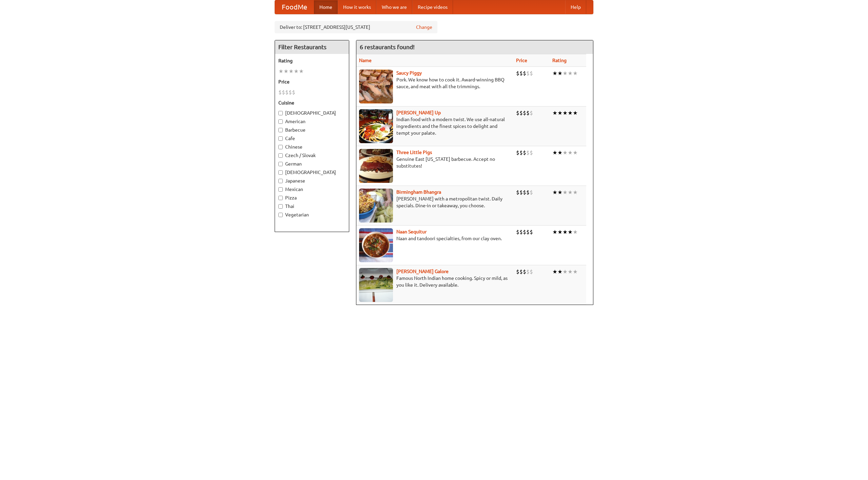 The width and height of the screenshot is (868, 480). I want to click on img: curryup.jpg, so click(376, 126).